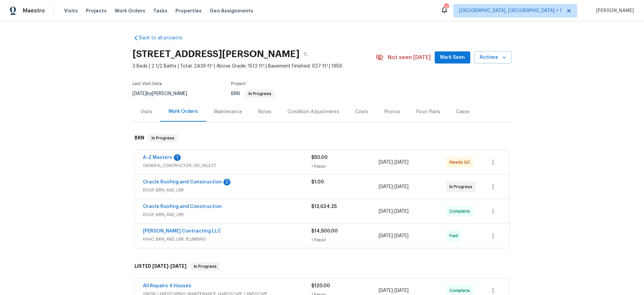 The width and height of the screenshot is (644, 295). Describe the element at coordinates (167, 286) in the screenshot. I see `a: All Repairs 4 Houses` at that location.